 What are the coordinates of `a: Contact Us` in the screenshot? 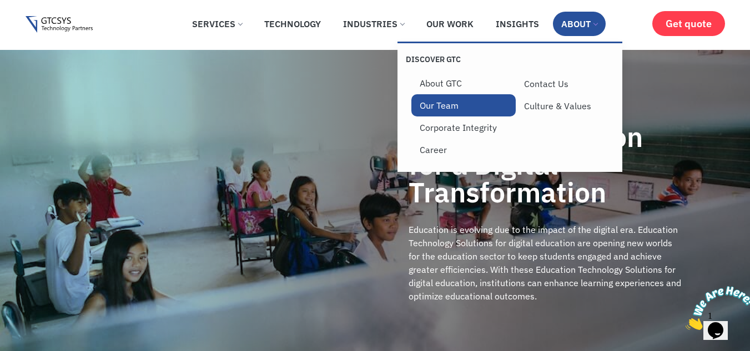 It's located at (568, 84).